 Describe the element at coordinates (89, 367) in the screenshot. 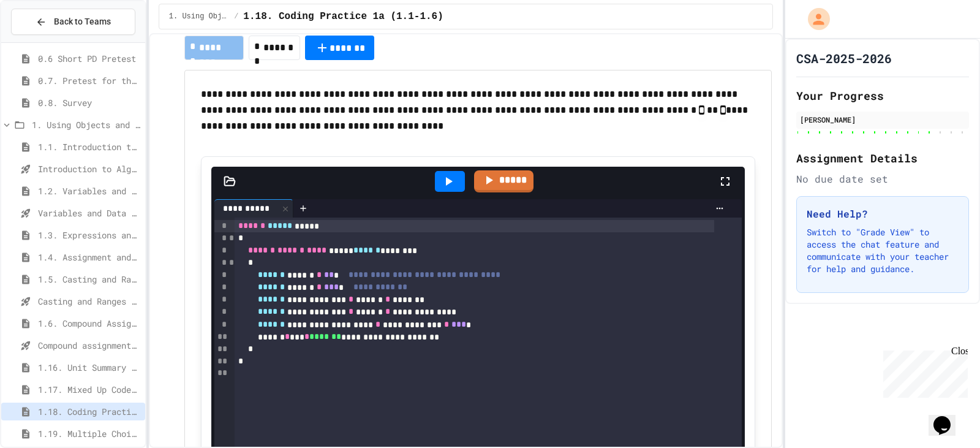

I see `span: 1.16. Unit Summary 1a (1.1-1.6)` at that location.